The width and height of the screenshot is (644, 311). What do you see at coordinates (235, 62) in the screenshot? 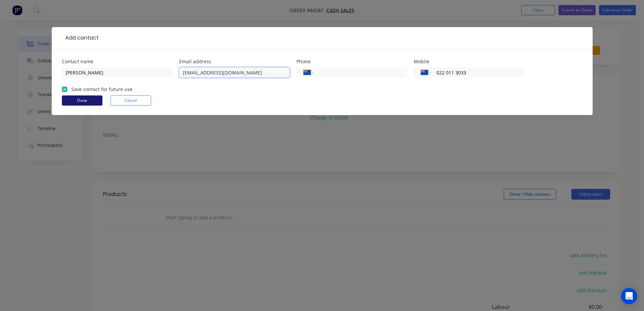
I see `div: Email address` at bounding box center [235, 62].